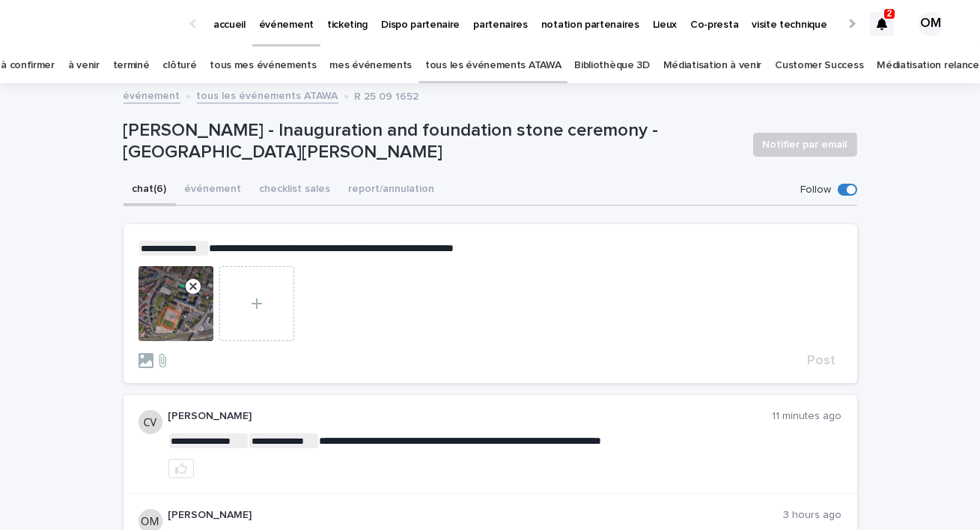 The width and height of the screenshot is (980, 530). I want to click on a: mes événements, so click(371, 66).